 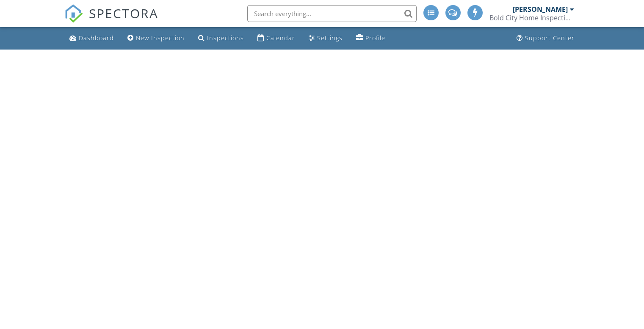 I want to click on input: Search everything..., so click(x=332, y=14).